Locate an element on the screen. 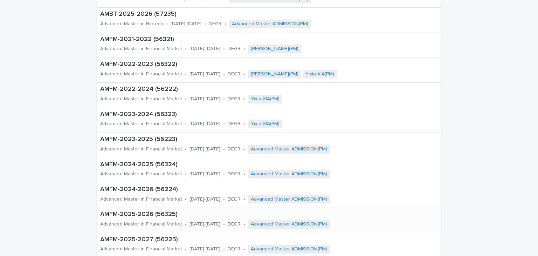 The image size is (538, 256). p: Advanced Master in Biotech is located at coordinates (132, 24).